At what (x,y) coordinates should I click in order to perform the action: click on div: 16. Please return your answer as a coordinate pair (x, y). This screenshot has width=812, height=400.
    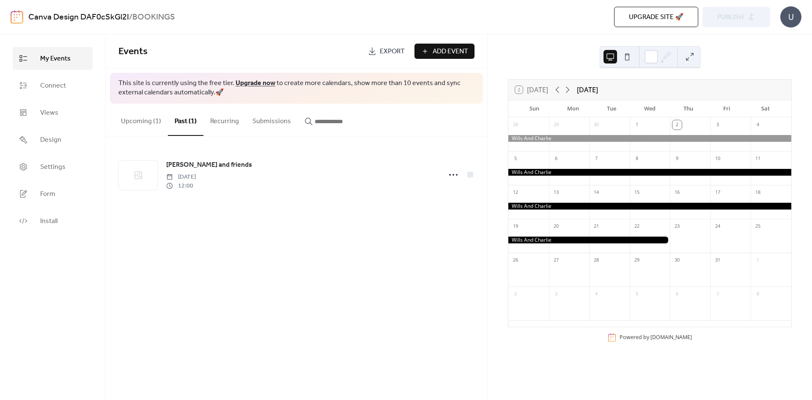
    Looking at the image, I should click on (677, 192).